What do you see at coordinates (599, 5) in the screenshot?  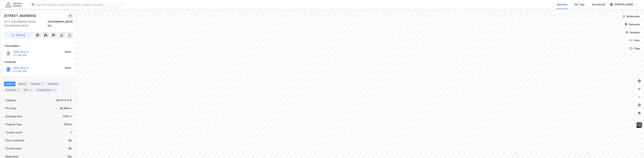 I see `div: Residential` at bounding box center [599, 5].